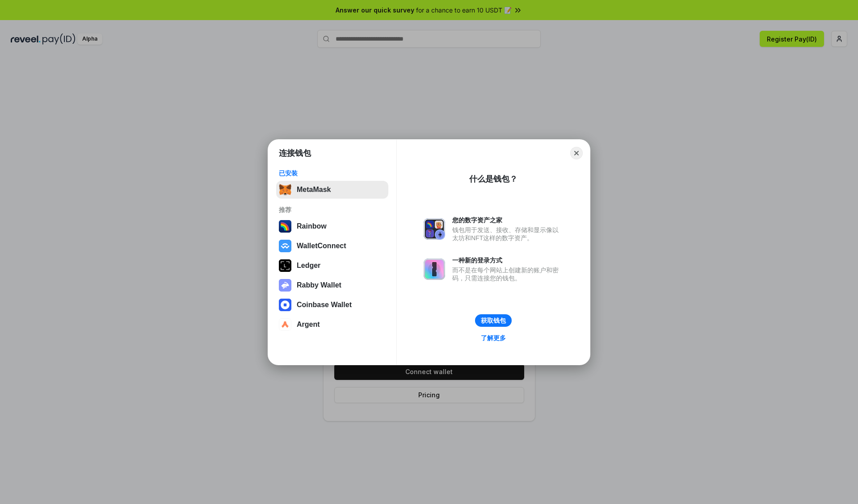 This screenshot has height=504, width=858. What do you see at coordinates (331, 209) in the screenshot?
I see `div: 推荐` at bounding box center [331, 209].